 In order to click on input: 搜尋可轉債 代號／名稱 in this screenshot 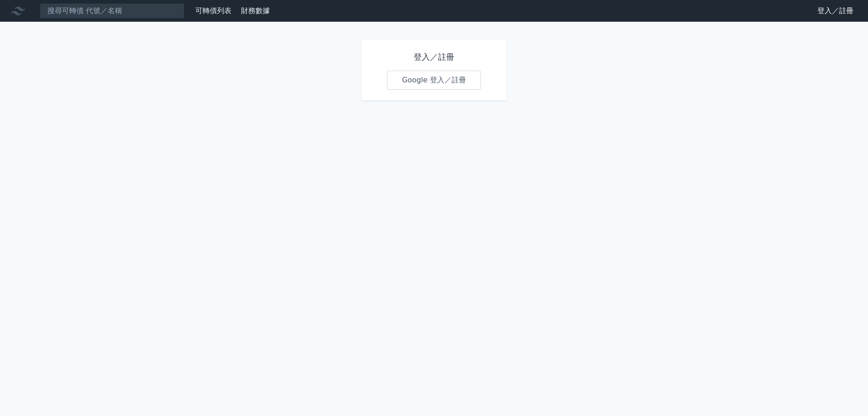, I will do `click(112, 10)`.